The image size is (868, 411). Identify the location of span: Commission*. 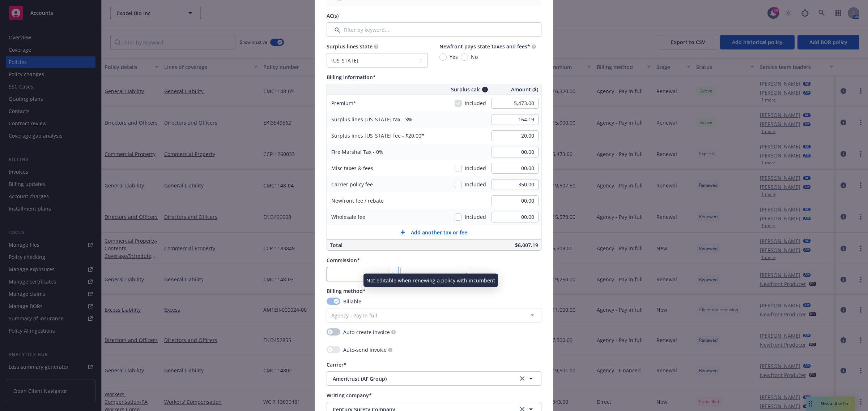
(343, 260).